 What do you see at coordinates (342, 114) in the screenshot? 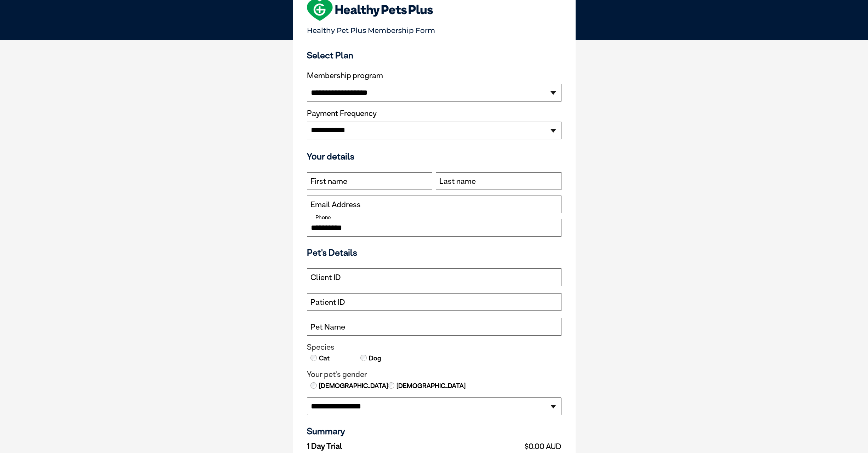
I see `label: Payment Frequency` at bounding box center [342, 114].